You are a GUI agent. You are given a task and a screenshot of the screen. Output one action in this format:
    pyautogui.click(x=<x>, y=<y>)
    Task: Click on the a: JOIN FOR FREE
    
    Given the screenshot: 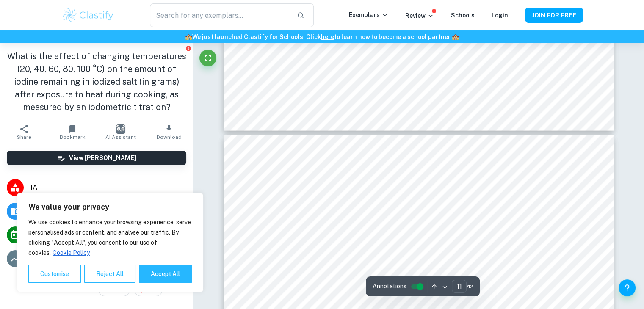 What is the action you would take?
    pyautogui.click(x=554, y=15)
    